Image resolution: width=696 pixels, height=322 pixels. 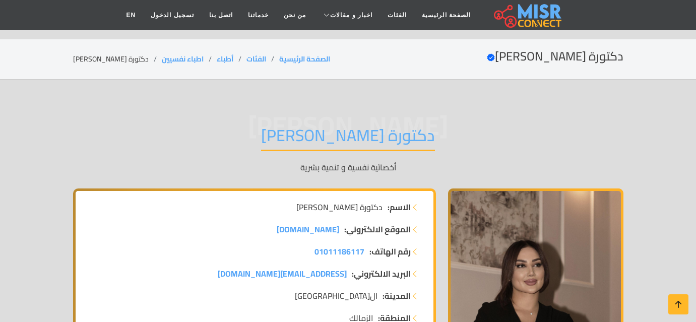 What do you see at coordinates (225, 59) in the screenshot?
I see `a: أطباء` at bounding box center [225, 59].